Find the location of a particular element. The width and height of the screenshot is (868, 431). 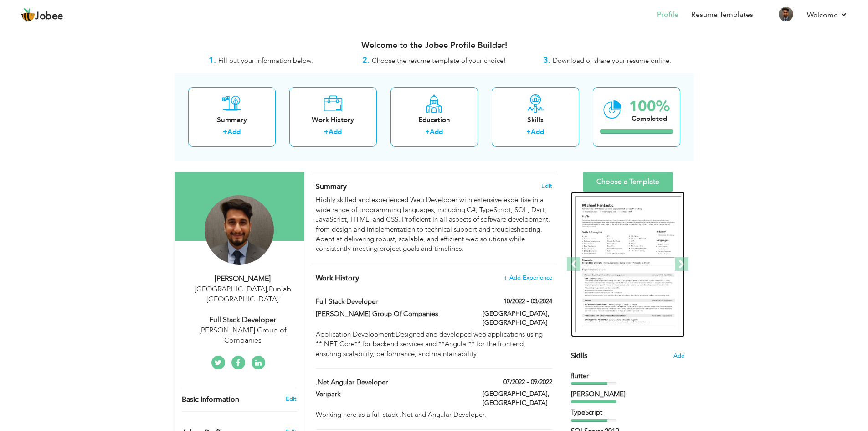

div: Education is located at coordinates (434, 120).